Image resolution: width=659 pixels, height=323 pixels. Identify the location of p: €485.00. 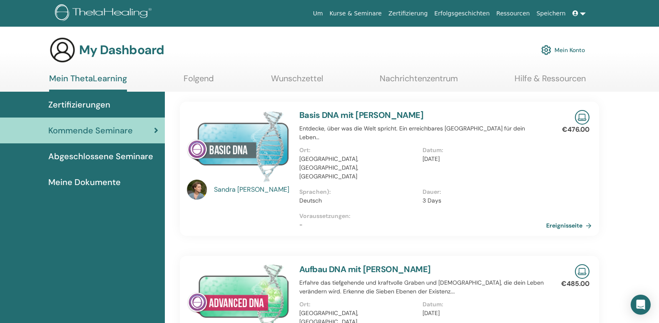
(576, 284).